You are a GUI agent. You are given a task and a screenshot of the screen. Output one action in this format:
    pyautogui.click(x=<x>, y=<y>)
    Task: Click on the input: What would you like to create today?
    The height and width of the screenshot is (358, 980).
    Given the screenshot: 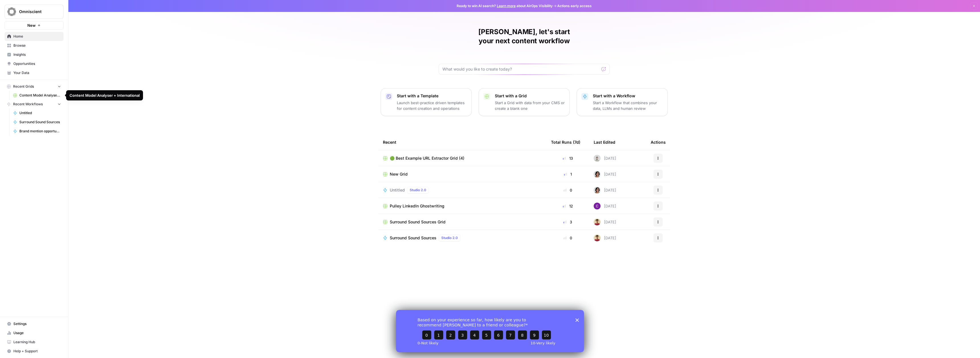 What is the action you would take?
    pyautogui.click(x=521, y=69)
    